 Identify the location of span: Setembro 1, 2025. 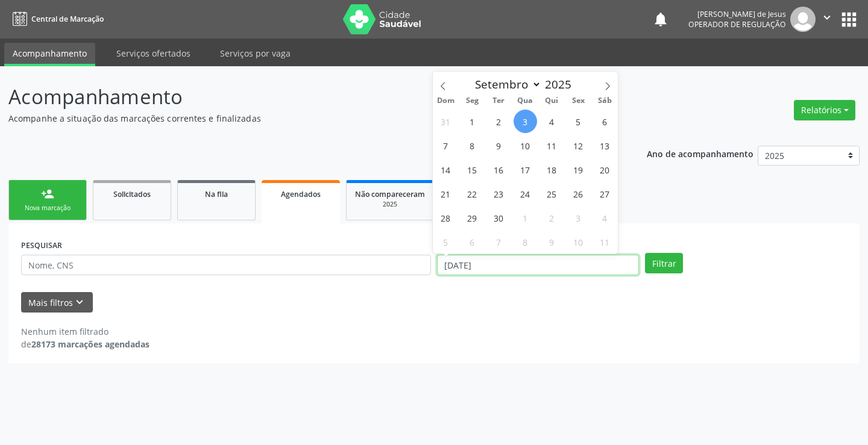
(472, 121).